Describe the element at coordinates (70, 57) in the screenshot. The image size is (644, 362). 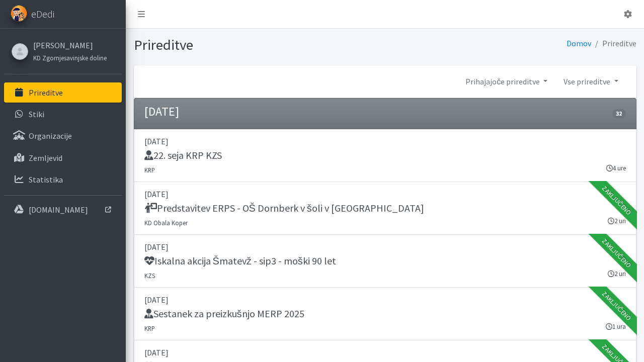
I see `a: KD Zgornjesavinjske doline` at that location.